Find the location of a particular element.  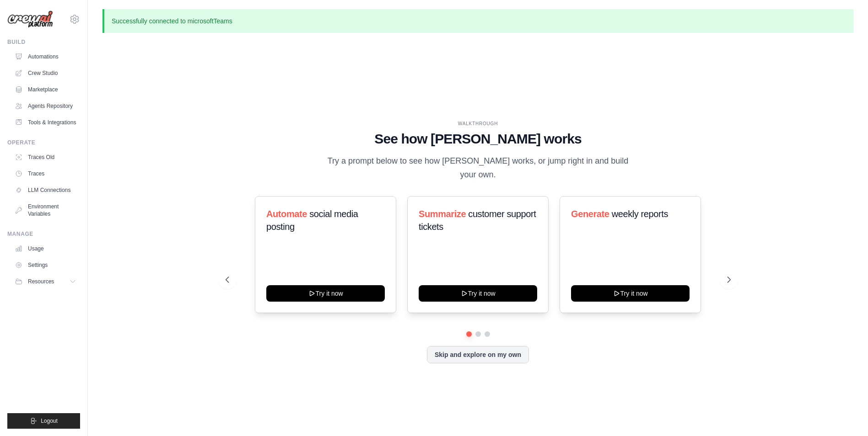

span: Logout is located at coordinates (49, 421).